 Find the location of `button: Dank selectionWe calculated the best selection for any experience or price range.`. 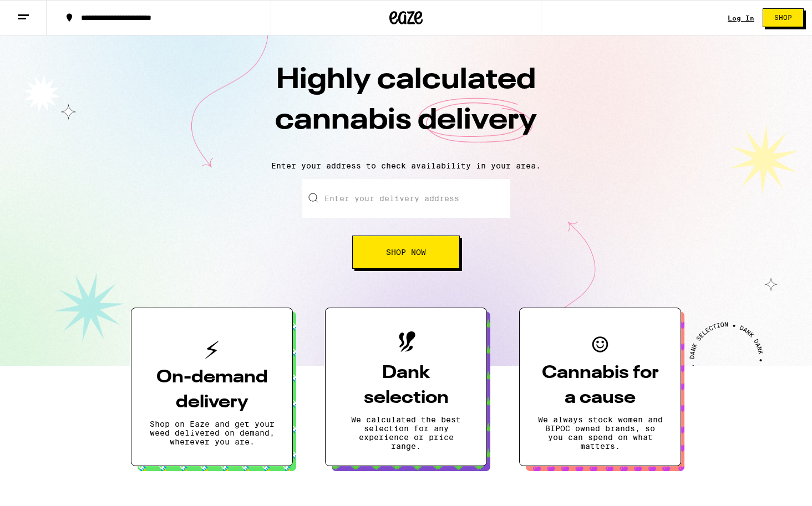

button: Dank selectionWe calculated the best selection for any experience or price range. is located at coordinates (406, 387).